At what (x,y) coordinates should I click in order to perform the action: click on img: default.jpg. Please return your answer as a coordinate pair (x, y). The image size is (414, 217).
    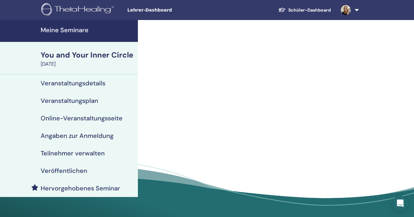
    Looking at the image, I should click on (346, 10).